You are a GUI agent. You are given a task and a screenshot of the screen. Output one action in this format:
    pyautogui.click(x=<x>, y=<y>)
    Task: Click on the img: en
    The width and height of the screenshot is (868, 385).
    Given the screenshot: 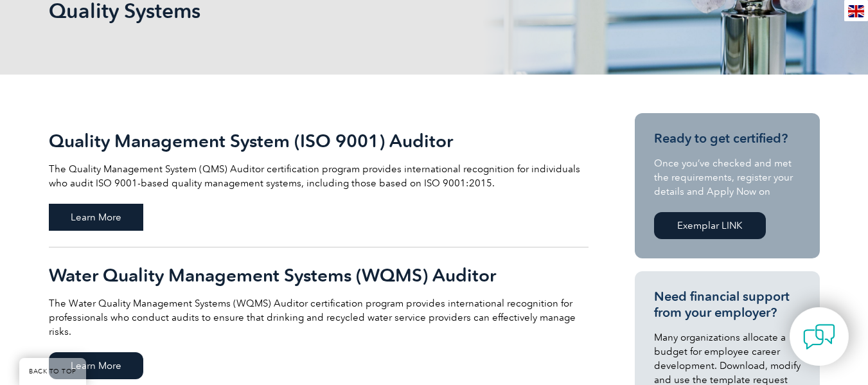 What is the action you would take?
    pyautogui.click(x=856, y=11)
    